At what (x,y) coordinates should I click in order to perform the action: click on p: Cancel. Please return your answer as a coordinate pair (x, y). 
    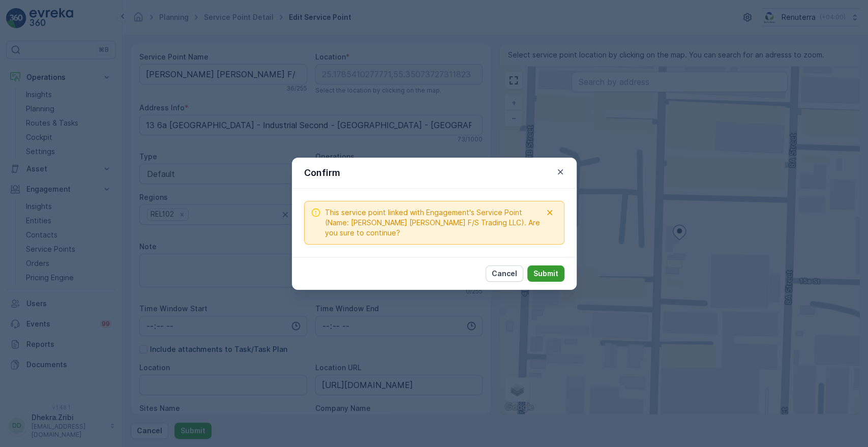
    Looking at the image, I should click on (504, 273).